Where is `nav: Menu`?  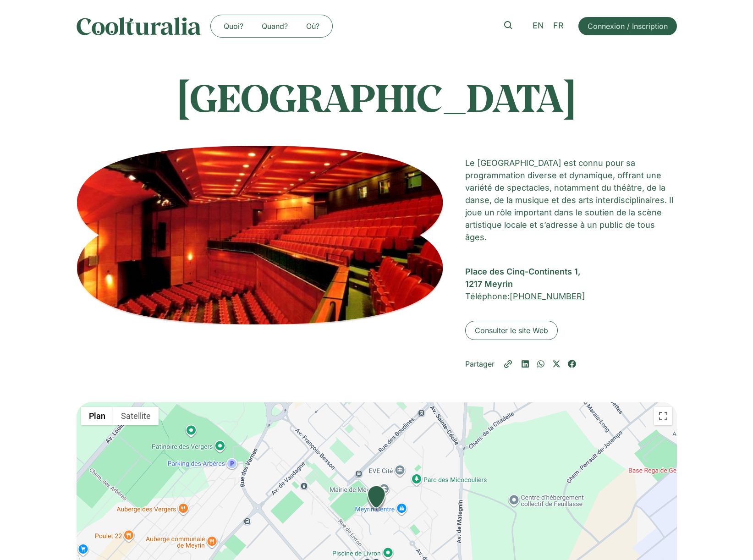
nav: Menu is located at coordinates (271, 26).